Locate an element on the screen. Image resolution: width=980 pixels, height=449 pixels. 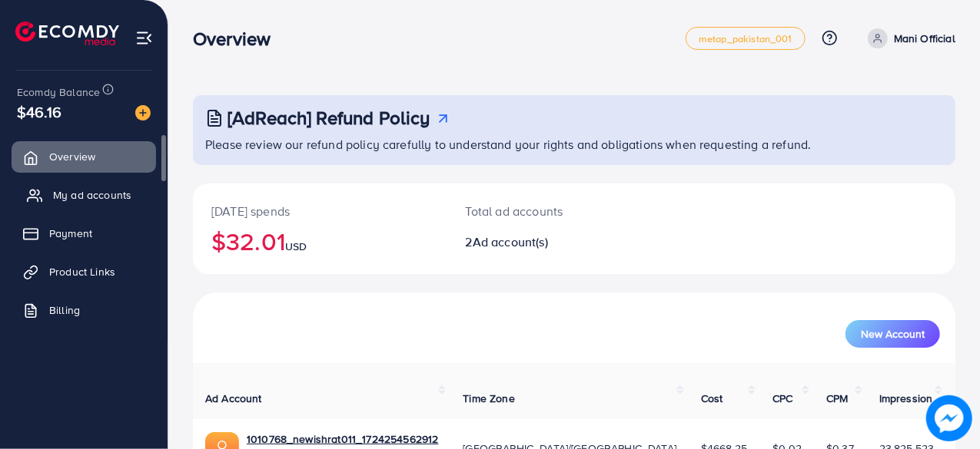
h2: $32.01 is located at coordinates (320, 241).